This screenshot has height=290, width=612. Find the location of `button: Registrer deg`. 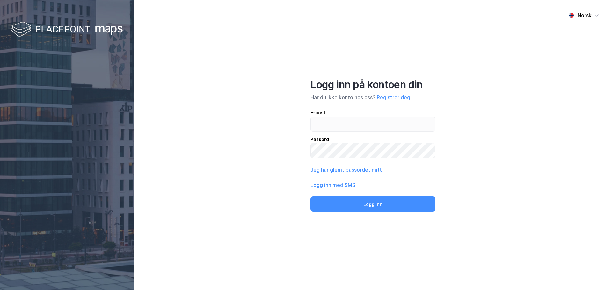

button: Registrer deg is located at coordinates (393, 98).